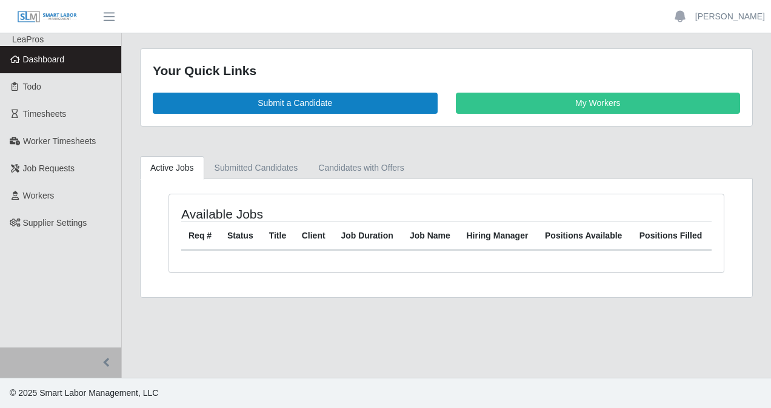 The height and width of the screenshot is (408, 771). Describe the element at coordinates (55, 223) in the screenshot. I see `span: Supplier Settings` at that location.